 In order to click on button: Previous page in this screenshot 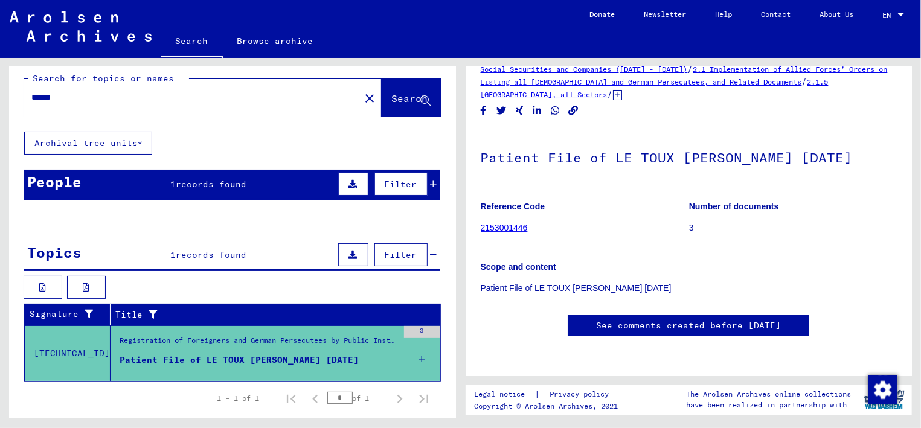, I will do `click(315, 398)`.